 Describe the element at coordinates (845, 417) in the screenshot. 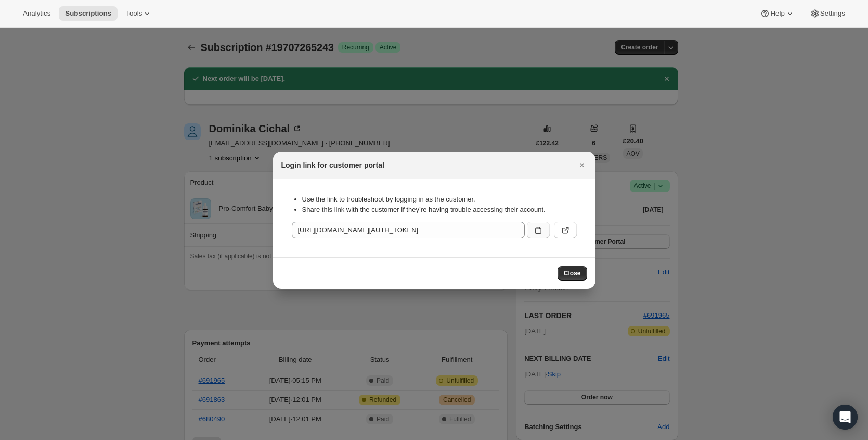

I see `div: Open Intercom Messenger` at that location.